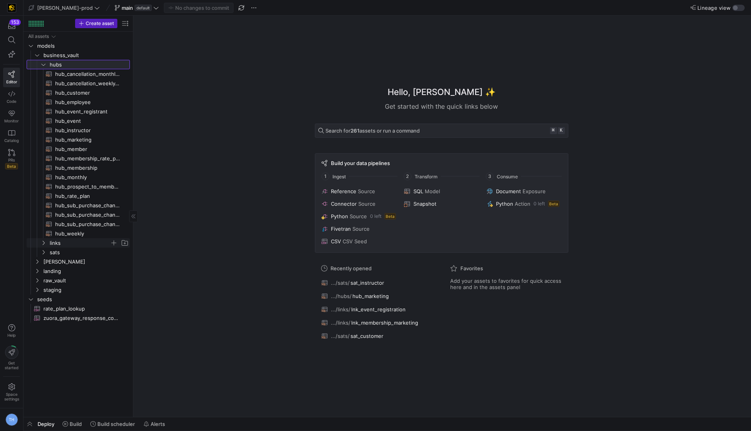  I want to click on a: rate_plan_lookup​​​​​​, so click(78, 309).